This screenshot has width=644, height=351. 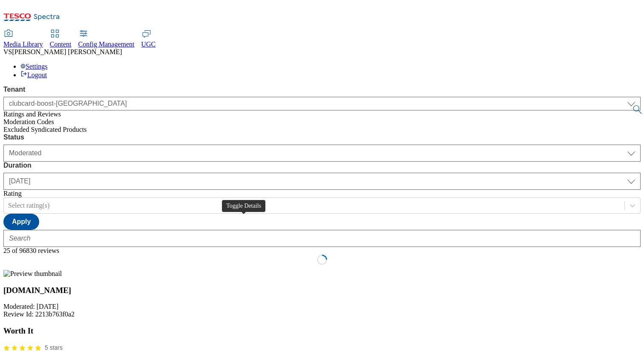 I want to click on span: Config Management, so click(x=106, y=44).